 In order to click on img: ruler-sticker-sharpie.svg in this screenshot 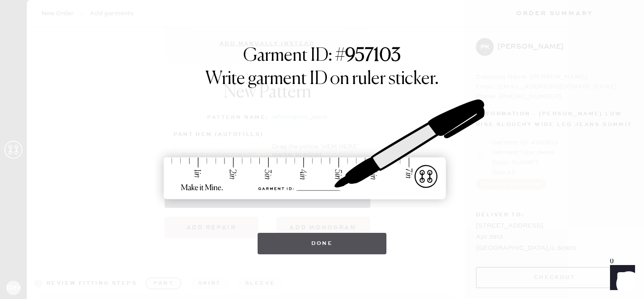, I will do `click(322, 150)`.